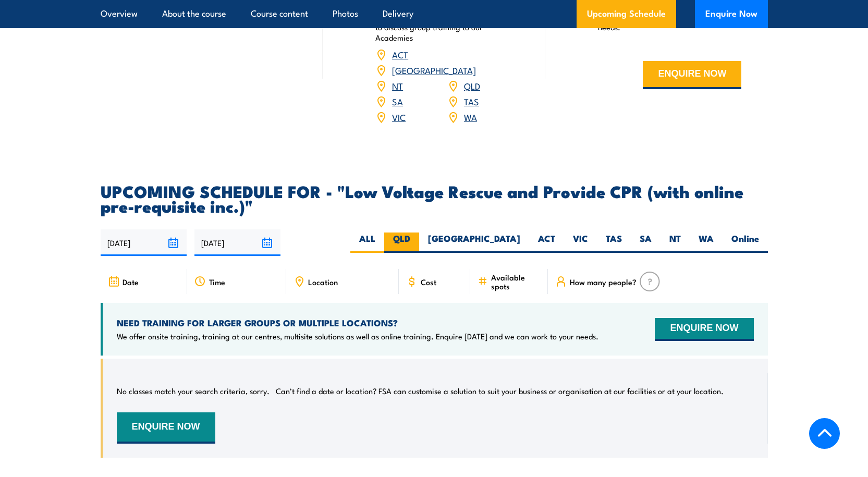 The height and width of the screenshot is (477, 868). I want to click on a: ACT, so click(400, 54).